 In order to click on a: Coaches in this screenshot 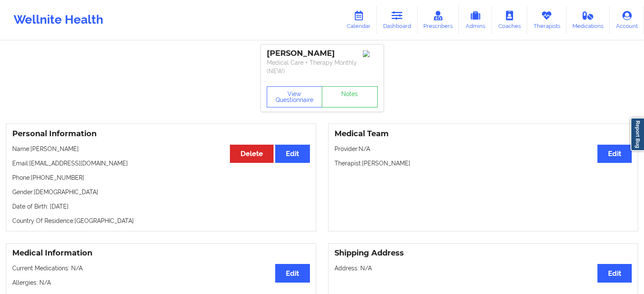, I will do `click(509, 20)`.